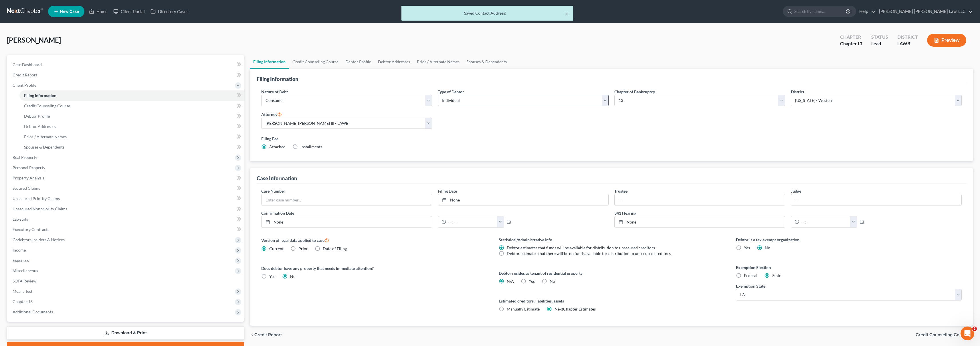  I want to click on span: Property Analysis, so click(28, 177).